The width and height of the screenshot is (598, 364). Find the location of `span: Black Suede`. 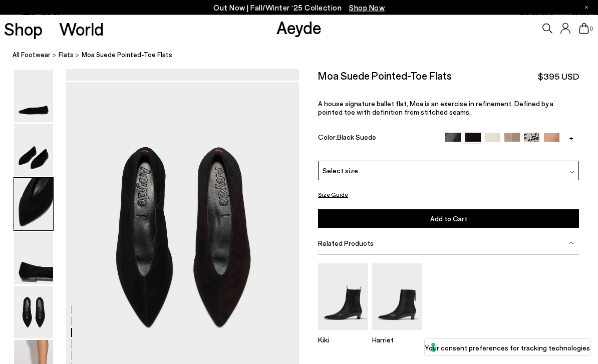

span: Black Suede is located at coordinates (357, 137).